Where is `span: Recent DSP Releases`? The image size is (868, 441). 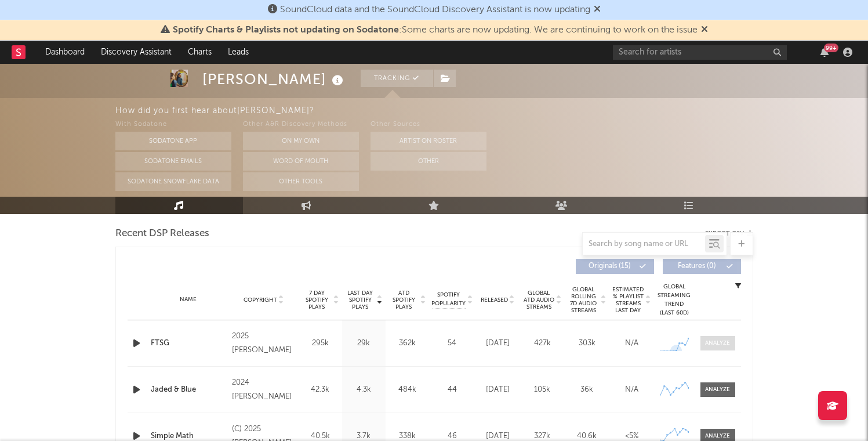
span: Recent DSP Releases is located at coordinates (163, 234).